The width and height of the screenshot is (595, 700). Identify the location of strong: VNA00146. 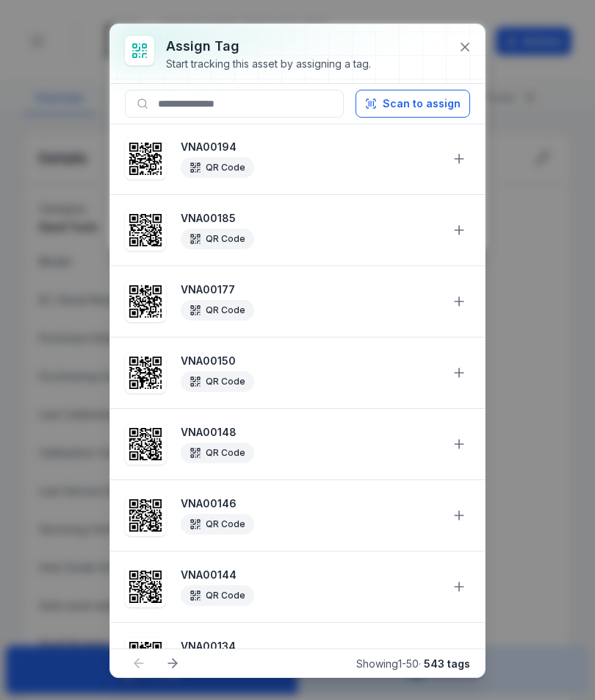
(310, 504).